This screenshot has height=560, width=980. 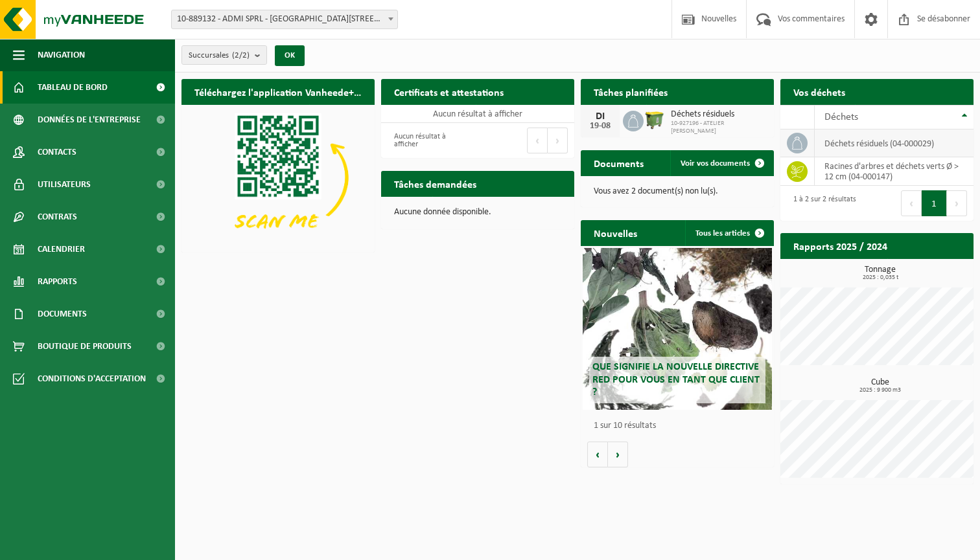 I want to click on td: Aucun résultat à afficher, so click(x=477, y=114).